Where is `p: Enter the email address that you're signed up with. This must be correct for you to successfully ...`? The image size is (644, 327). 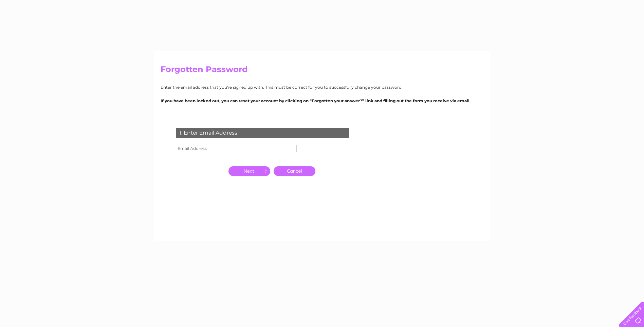
p: Enter the email address that you're signed up with. This must be correct for you to successfully ... is located at coordinates (322, 87).